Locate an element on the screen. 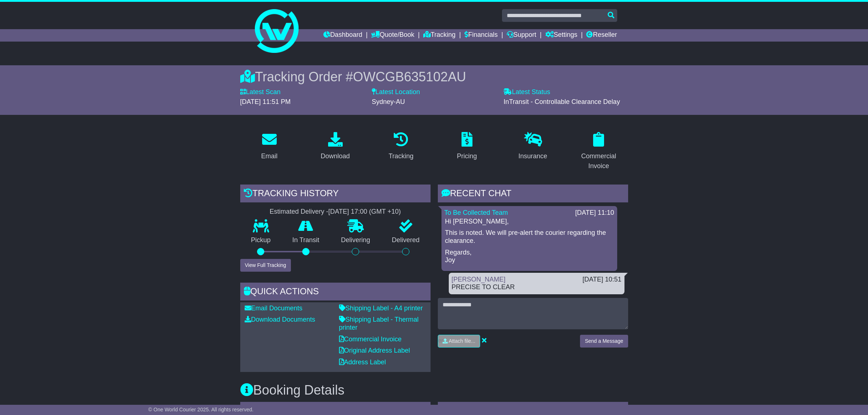 Image resolution: width=868 pixels, height=415 pixels. a: Original Address Label is located at coordinates (374, 351).